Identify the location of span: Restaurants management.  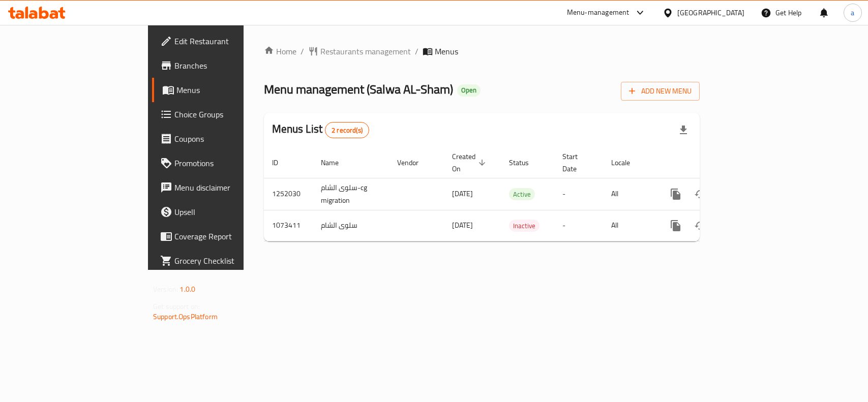
(366, 52).